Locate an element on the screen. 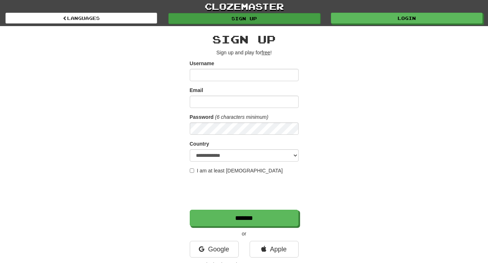 This screenshot has width=488, height=263. a: Google is located at coordinates (214, 249).